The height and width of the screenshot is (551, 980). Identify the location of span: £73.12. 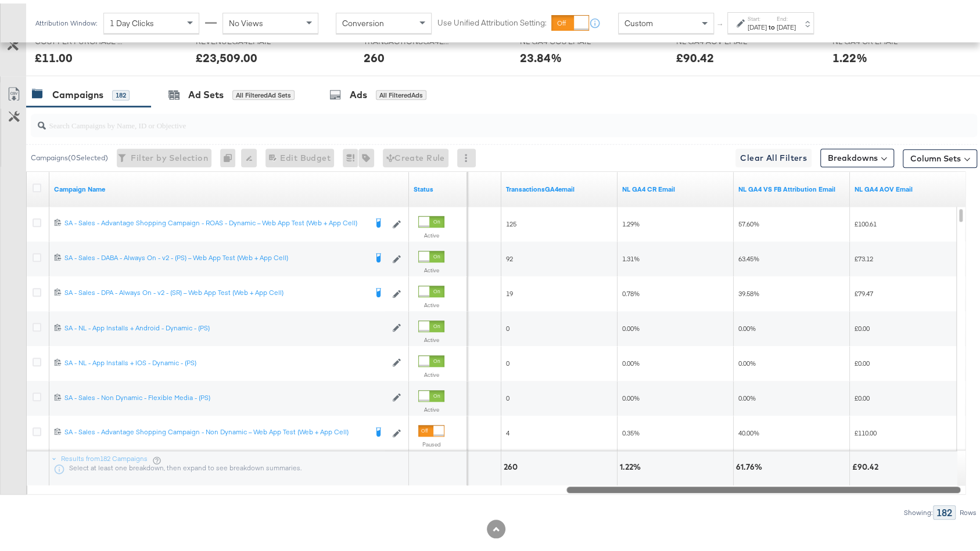
(864, 255).